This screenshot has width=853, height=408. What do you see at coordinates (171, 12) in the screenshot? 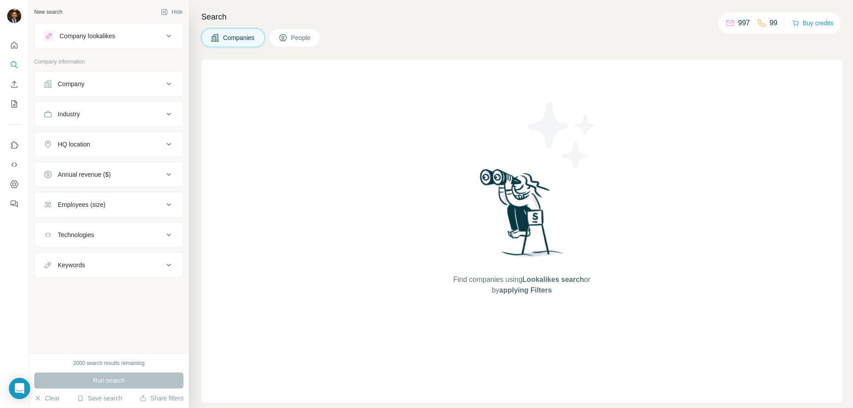
I see `button: Hide` at bounding box center [171, 12].